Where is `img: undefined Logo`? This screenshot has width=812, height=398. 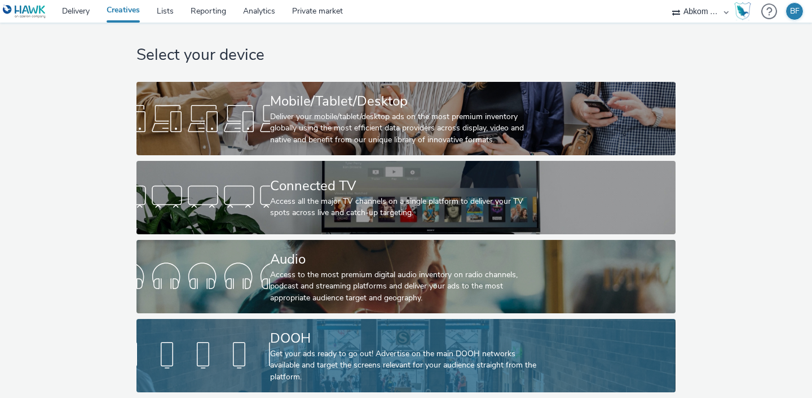
img: undefined Logo is located at coordinates (24, 11).